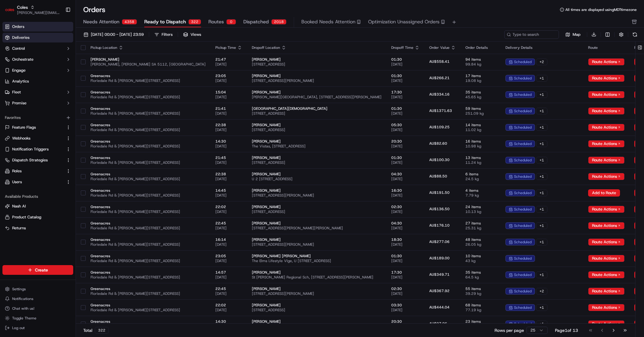 Image resolution: width=644 pixels, height=337 pixels. What do you see at coordinates (439, 127) in the screenshot?
I see `span: AU$109.25` at bounding box center [439, 127].